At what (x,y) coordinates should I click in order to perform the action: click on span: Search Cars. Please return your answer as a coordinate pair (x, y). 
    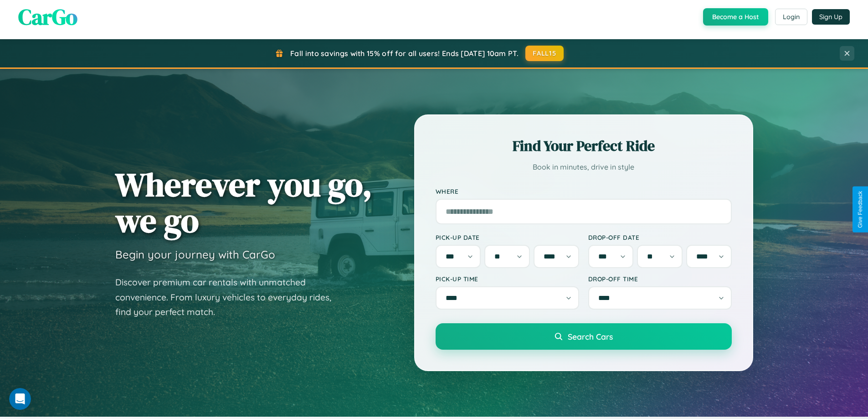
    Looking at the image, I should click on (590, 336).